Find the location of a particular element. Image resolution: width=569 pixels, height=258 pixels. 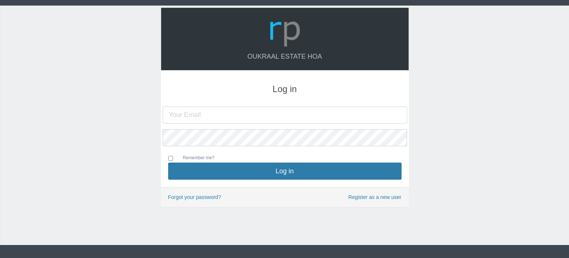

input: Remember me? is located at coordinates (171, 158).